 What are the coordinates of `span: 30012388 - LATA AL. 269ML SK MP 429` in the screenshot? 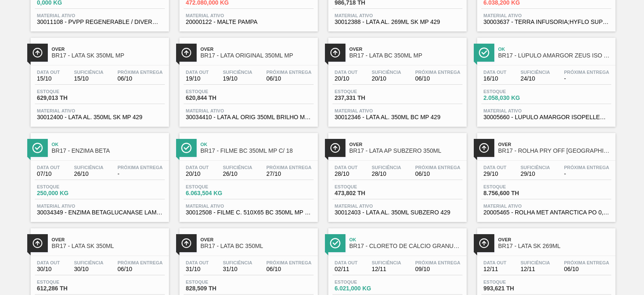 It's located at (398, 22).